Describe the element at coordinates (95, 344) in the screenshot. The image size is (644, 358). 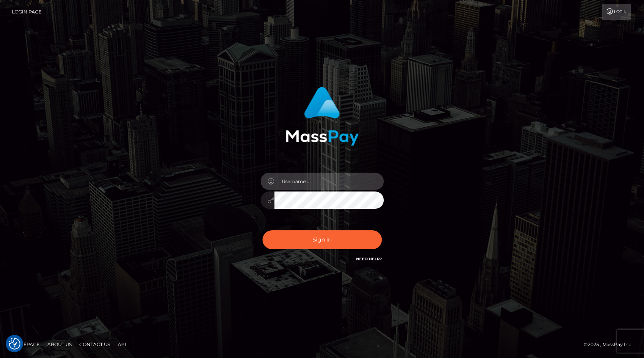
I see `a: Contact Us` at that location.